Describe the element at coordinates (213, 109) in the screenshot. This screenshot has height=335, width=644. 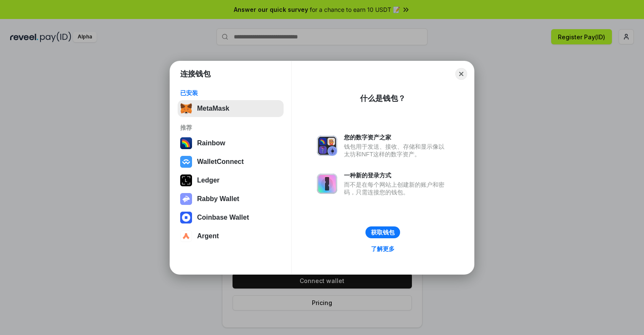
I see `div: MetaMask` at that location.